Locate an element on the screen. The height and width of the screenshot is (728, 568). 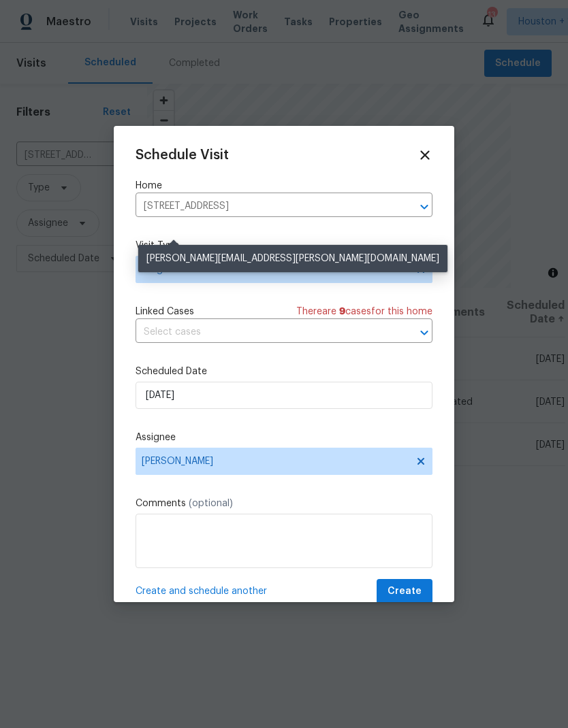
input: M/D/YYYY is located at coordinates (284, 396).